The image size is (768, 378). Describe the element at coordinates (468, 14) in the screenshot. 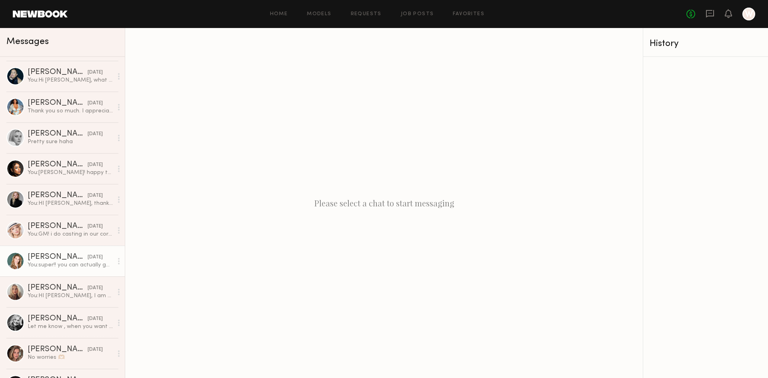

I see `a: Favorites` at that location.